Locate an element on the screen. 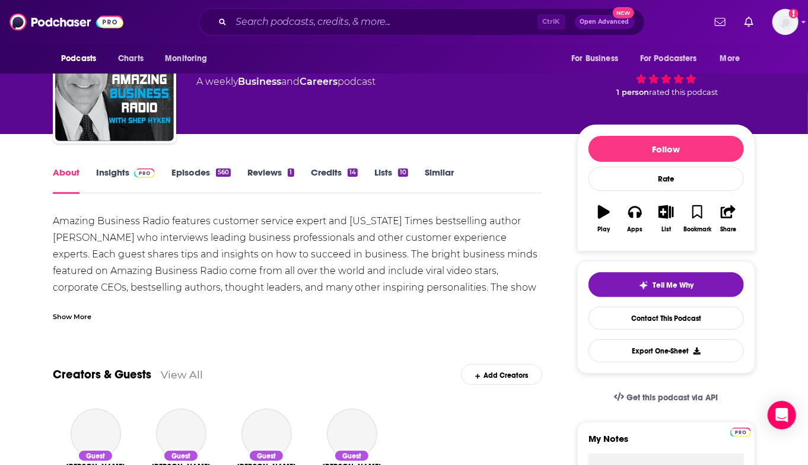  span: New is located at coordinates (623, 12).